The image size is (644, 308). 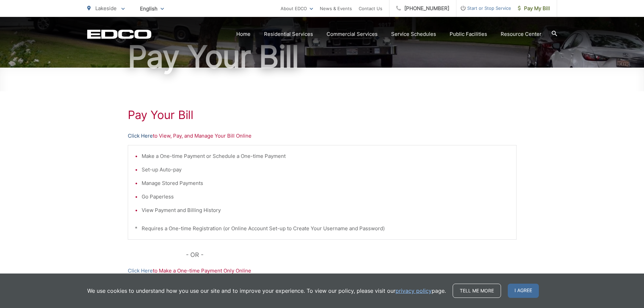 What do you see at coordinates (297, 8) in the screenshot?
I see `a: About EDCO` at bounding box center [297, 8].